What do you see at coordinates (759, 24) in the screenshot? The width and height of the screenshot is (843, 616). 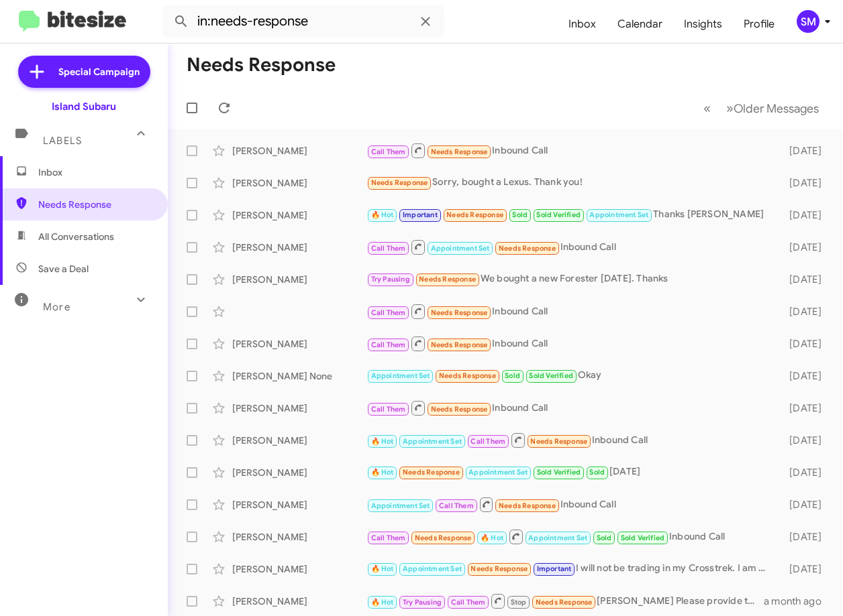 I see `span: Profile` at bounding box center [759, 24].